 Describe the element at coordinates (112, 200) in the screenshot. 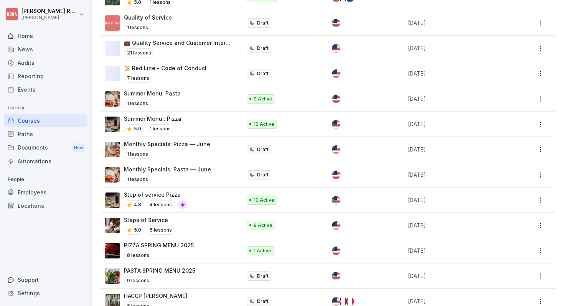

I see `img: uzwwkq2p98nzhjc6972fb4z7.png` at that location.